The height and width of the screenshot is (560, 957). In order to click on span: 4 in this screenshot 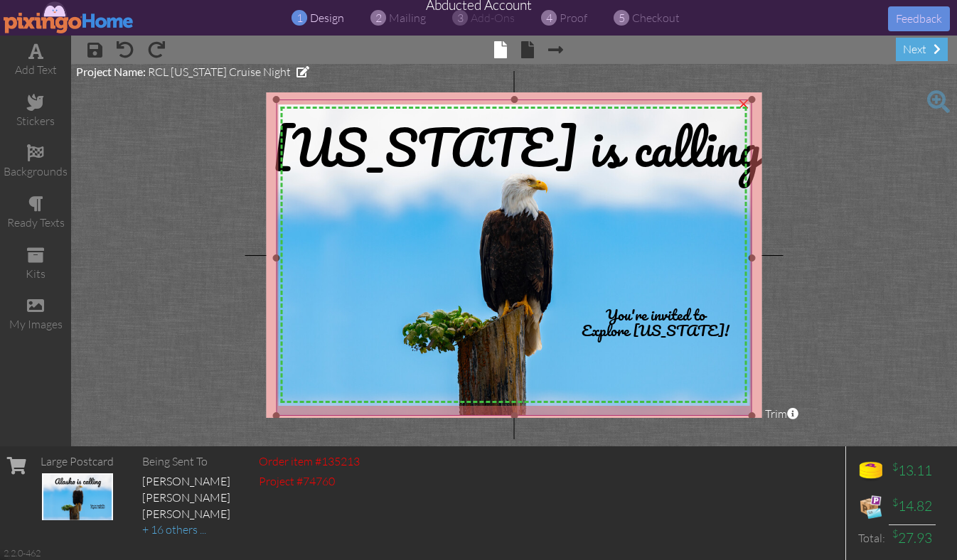, I will do `click(549, 18)`.